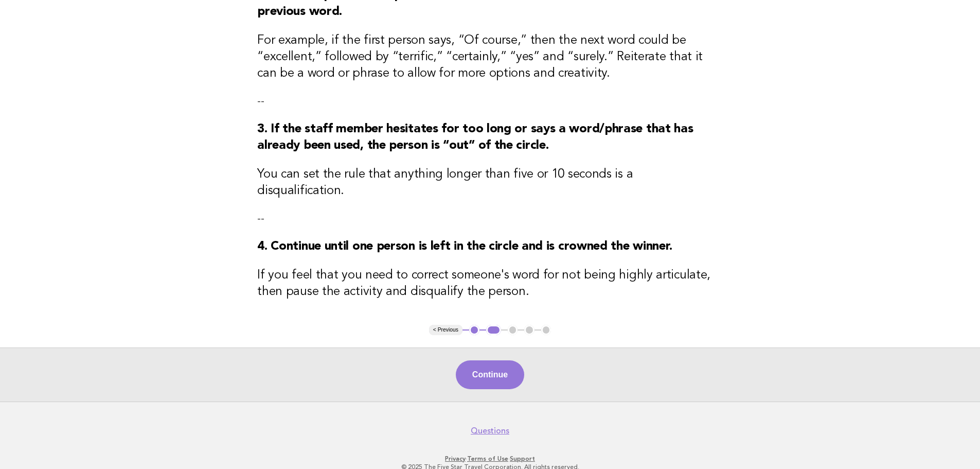  I want to click on button: Continue, so click(490, 375).